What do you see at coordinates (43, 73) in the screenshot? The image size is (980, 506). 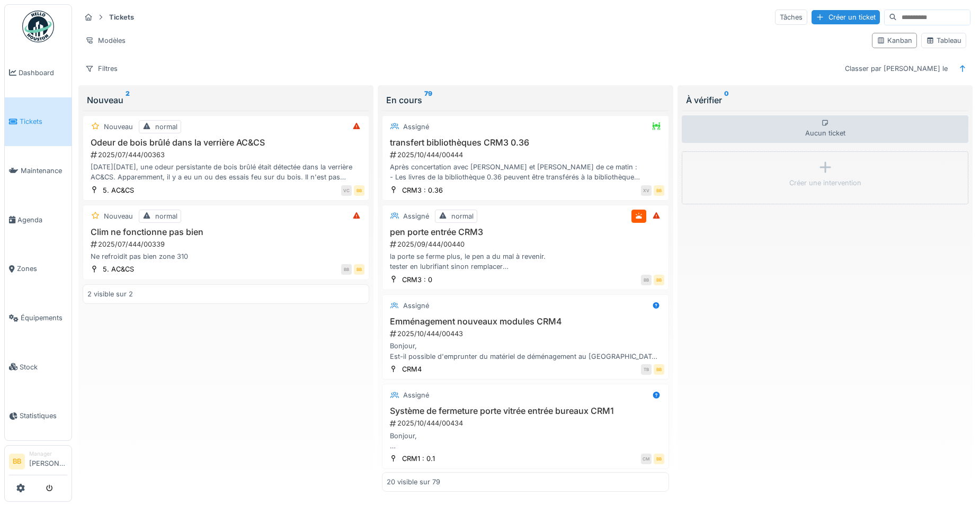 I see `span: Dashboard` at bounding box center [43, 73].